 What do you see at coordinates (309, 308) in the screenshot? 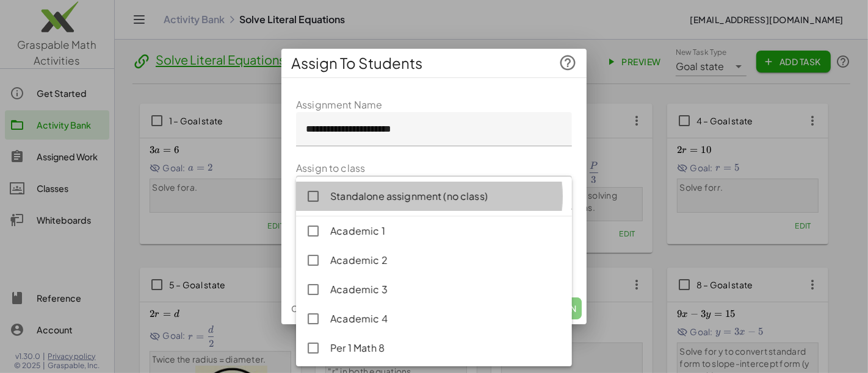
I see `span: Cancel` at bounding box center [309, 308].